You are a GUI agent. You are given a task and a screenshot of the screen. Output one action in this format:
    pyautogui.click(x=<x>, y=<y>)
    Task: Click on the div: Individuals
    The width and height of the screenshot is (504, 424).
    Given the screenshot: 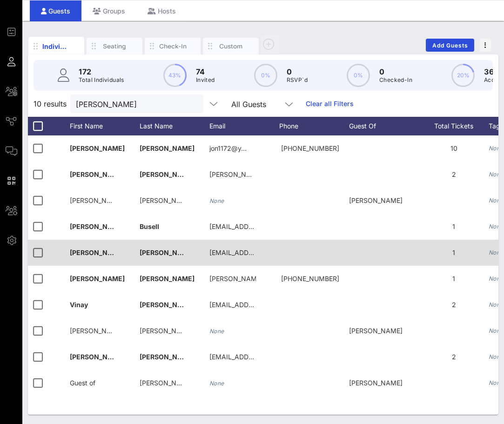 What is the action you would take?
    pyautogui.click(x=56, y=46)
    